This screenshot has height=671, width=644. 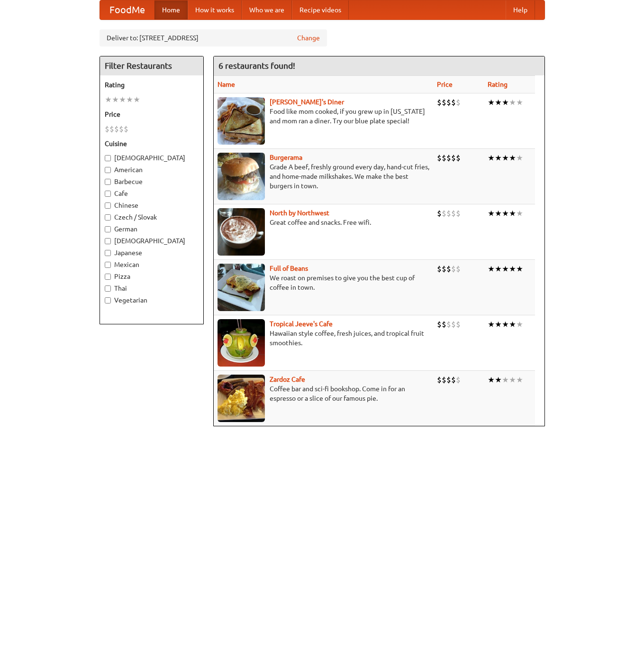 I want to click on b: North by Northwest, so click(x=299, y=213).